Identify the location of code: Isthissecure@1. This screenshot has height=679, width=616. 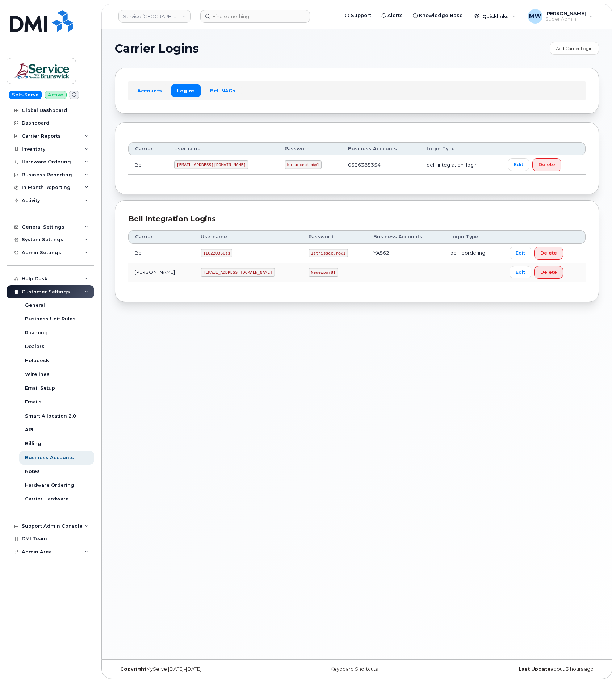
(328, 253).